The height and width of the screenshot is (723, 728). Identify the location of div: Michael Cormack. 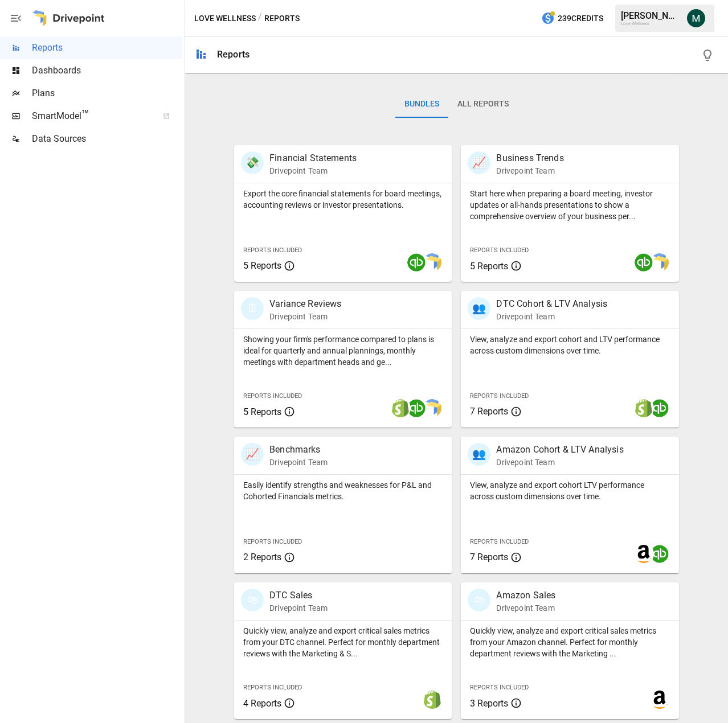
(696, 18).